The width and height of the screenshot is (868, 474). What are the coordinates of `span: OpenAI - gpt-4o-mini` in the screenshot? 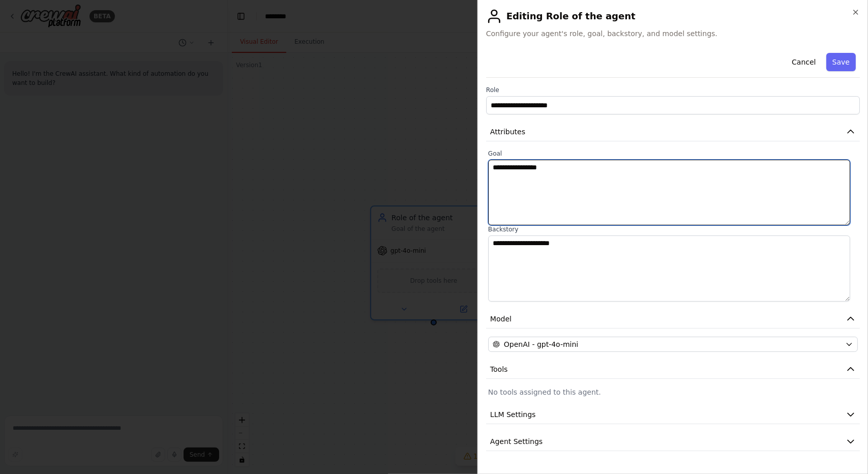 It's located at (541, 345).